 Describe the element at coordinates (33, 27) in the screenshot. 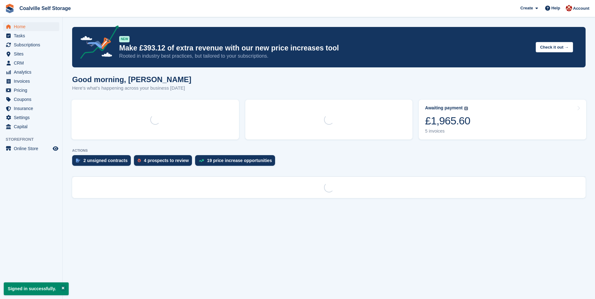

I see `span: Home` at that location.